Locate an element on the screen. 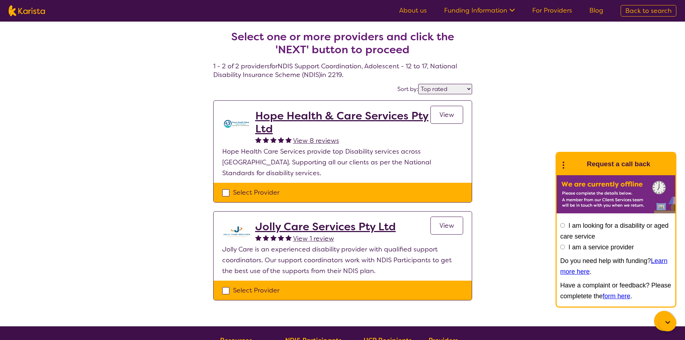  h1: Request a call back is located at coordinates (618, 164).